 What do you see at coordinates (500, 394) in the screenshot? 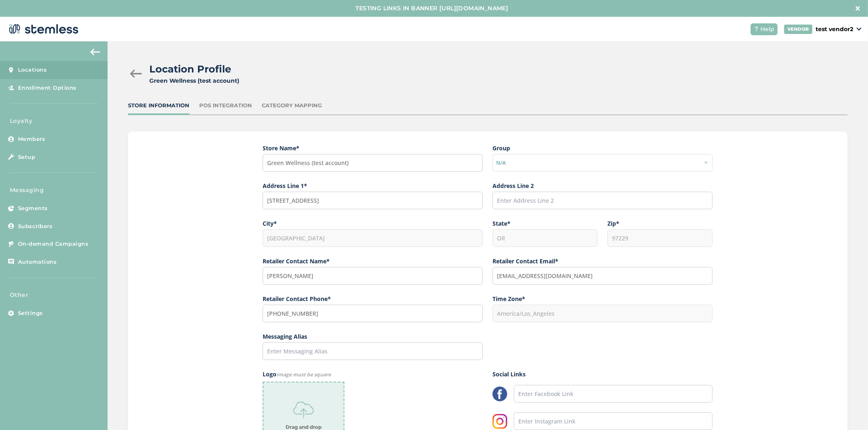
I see `img: LzgAAAAASUVORK5CYII=` at bounding box center [500, 394].